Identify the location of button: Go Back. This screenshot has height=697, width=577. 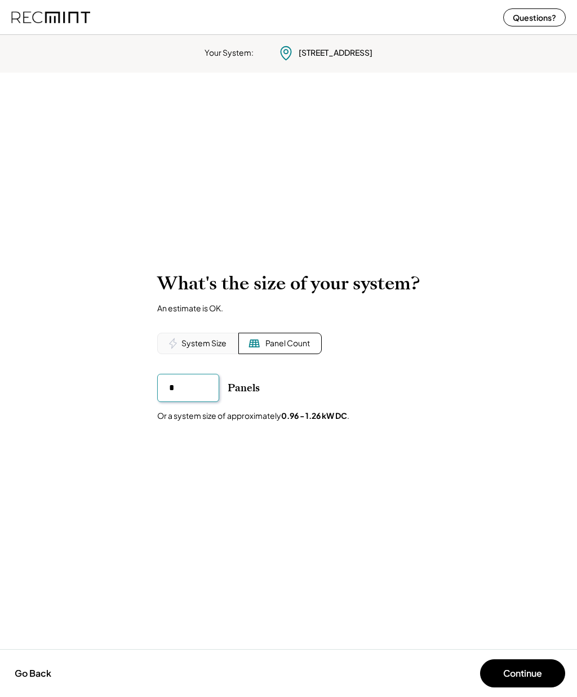
(33, 674).